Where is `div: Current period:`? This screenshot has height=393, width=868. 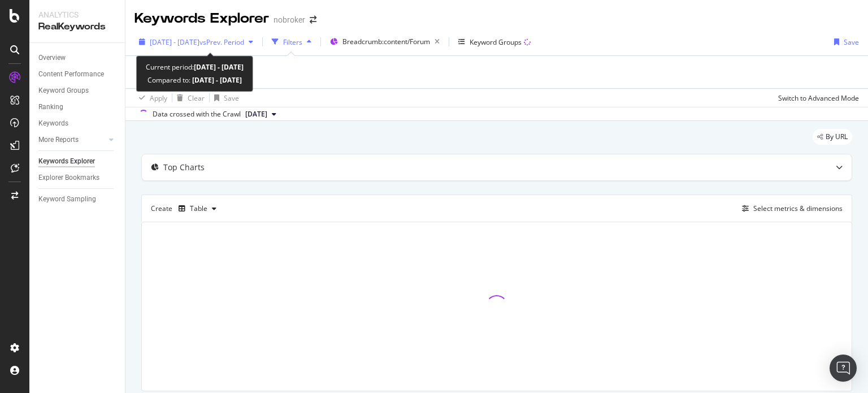 div: Current period: is located at coordinates (195, 67).